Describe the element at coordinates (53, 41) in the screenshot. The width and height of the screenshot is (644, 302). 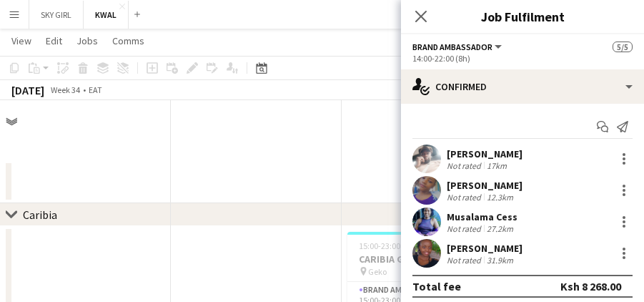
I see `span: Edit` at that location.